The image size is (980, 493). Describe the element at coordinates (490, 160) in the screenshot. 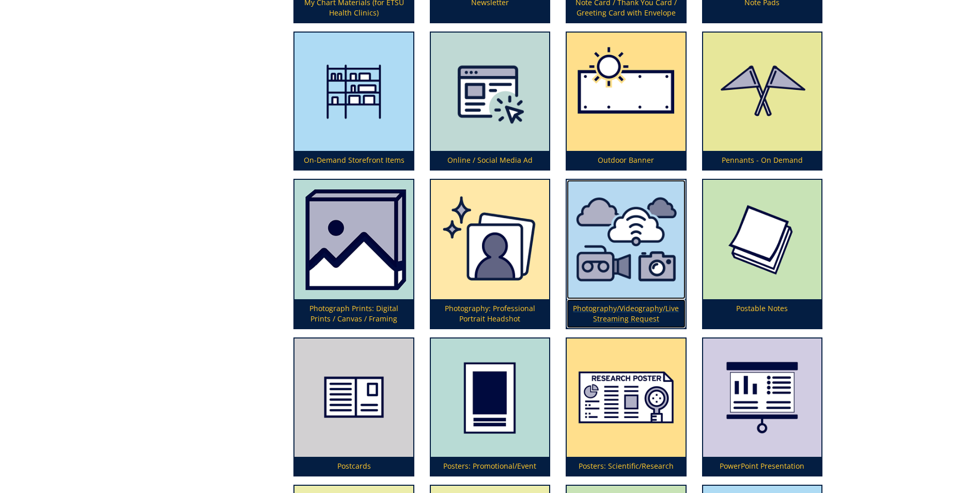

I see `p: Online / Social Media Ad` at that location.